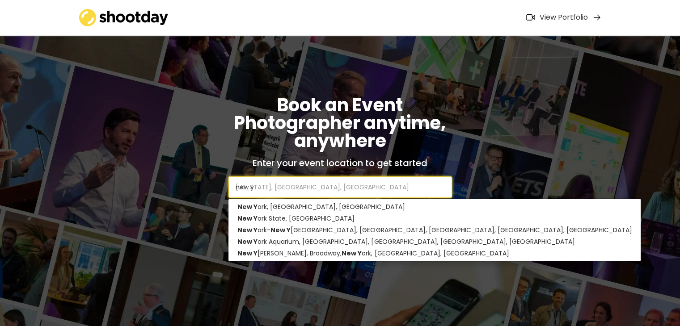  I want to click on input: Enter city or location, so click(340, 187).